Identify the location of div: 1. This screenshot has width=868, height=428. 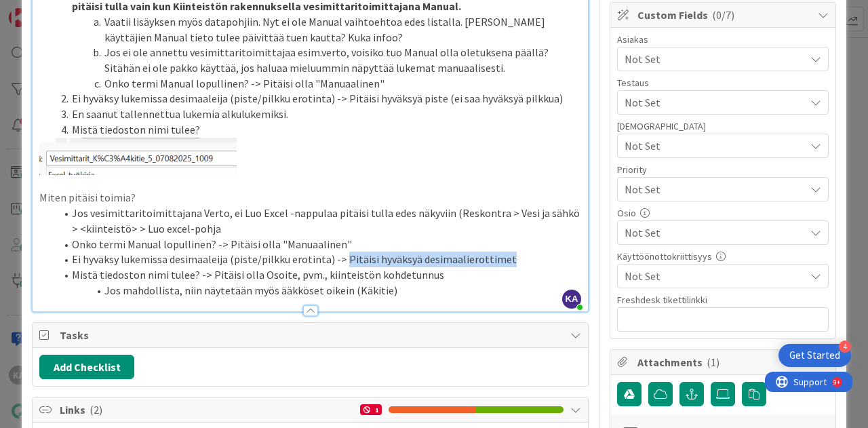
(370, 410).